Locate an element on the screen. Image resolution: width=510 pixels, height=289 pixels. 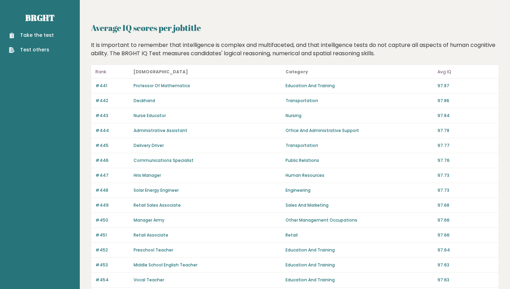
a: Vocal Teacher is located at coordinates (149, 279).